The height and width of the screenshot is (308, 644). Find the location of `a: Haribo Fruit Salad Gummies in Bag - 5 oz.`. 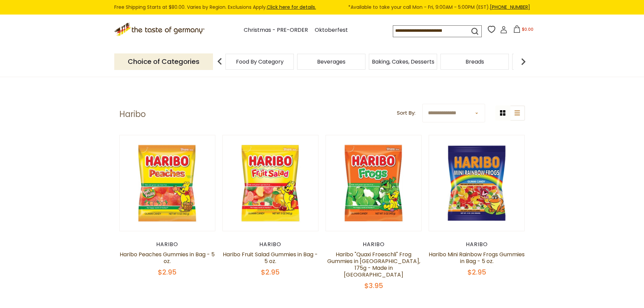

a: Haribo Fruit Salad Gummies in Bag - 5 oz. is located at coordinates (270, 257).